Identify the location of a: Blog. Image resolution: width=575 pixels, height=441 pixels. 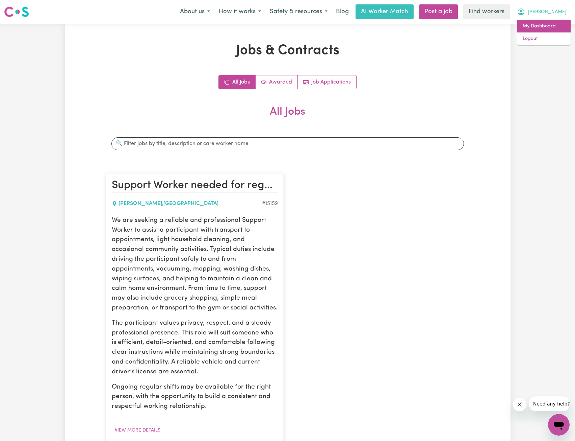
(343, 12).